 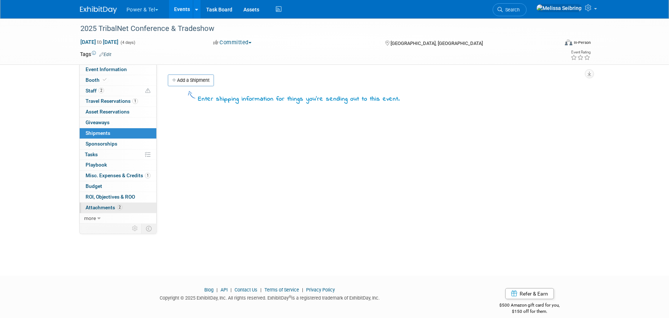 I want to click on span: Sponsorships, so click(x=101, y=144).